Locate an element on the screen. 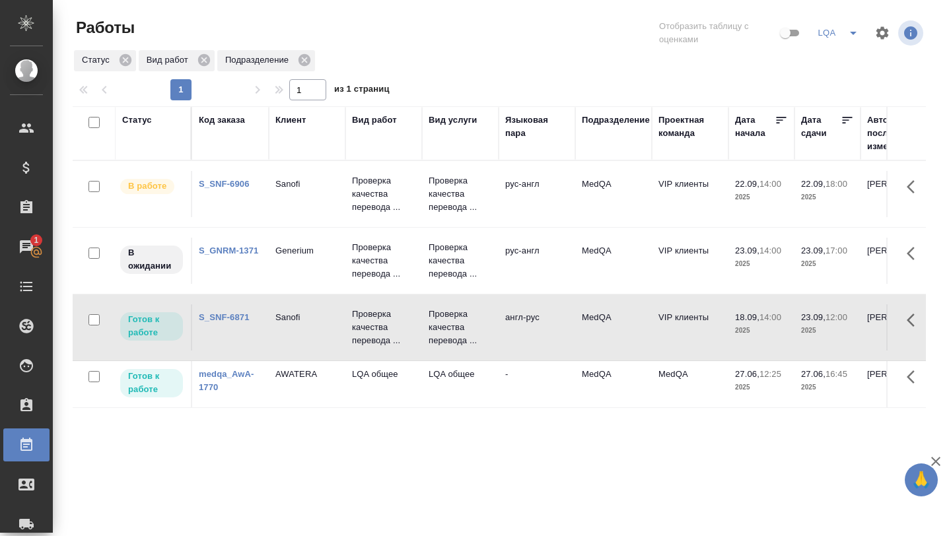  div: Дата начала is located at coordinates (755, 127).